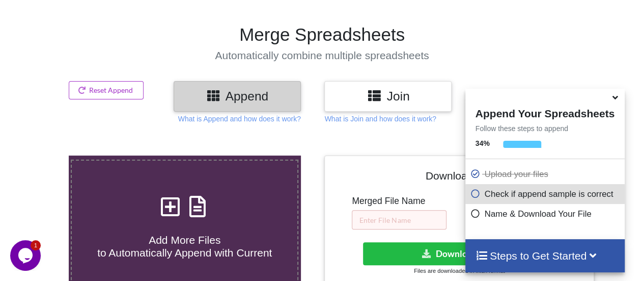 This screenshot has width=644, height=281. What do you see at coordinates (483, 143) in the screenshot?
I see `b: 34 %` at bounding box center [483, 143].